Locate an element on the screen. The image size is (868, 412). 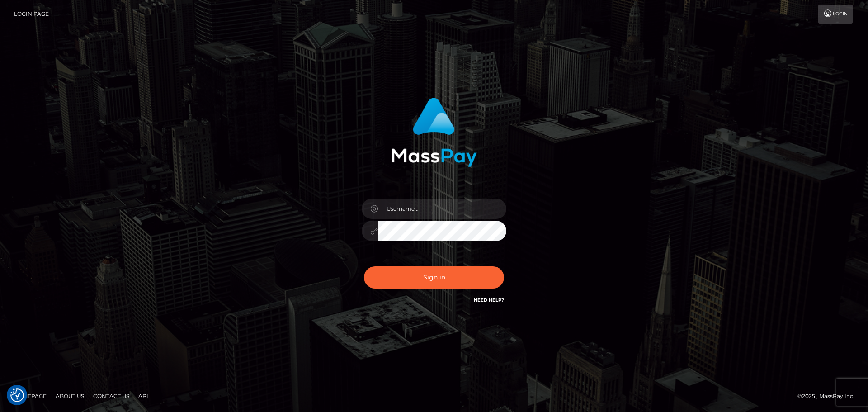
button: Consent Preferences is located at coordinates (17, 395).